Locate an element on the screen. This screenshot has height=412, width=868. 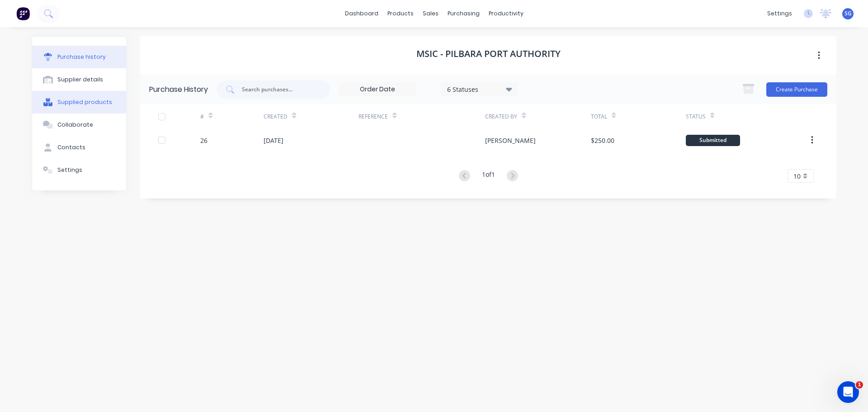
div: Created is located at coordinates (276, 116).